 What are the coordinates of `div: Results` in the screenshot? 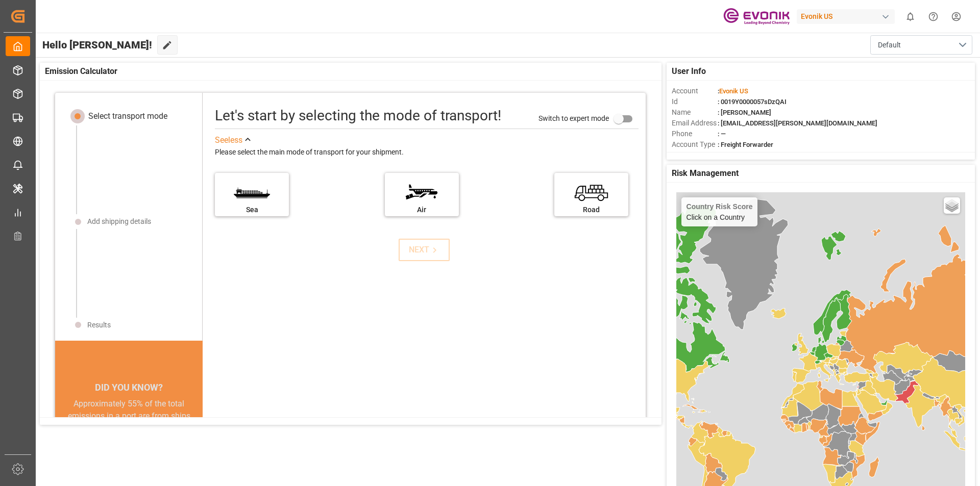 It's located at (99, 325).